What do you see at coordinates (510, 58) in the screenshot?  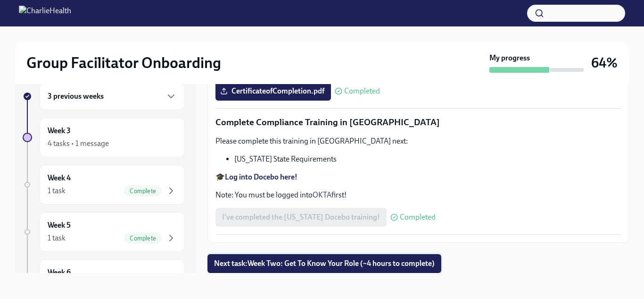 I see `strong: My progress` at bounding box center [510, 58].